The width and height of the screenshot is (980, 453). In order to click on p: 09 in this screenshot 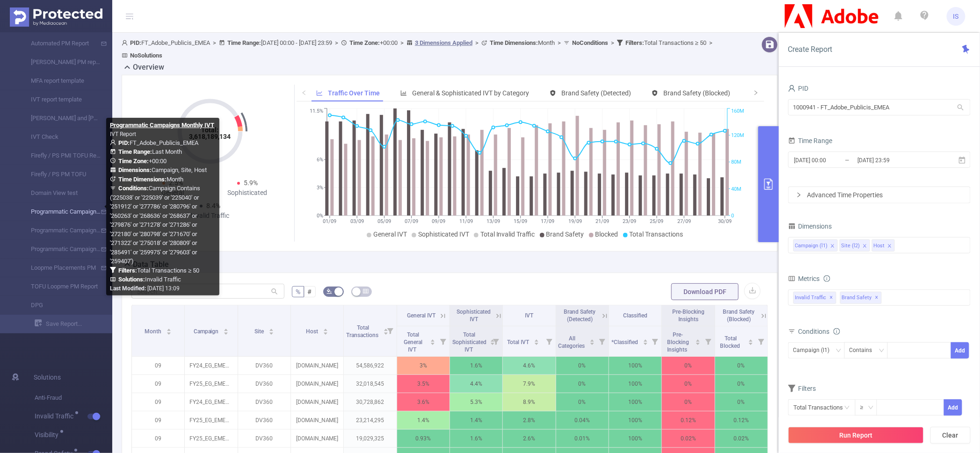, I will do `click(158, 421)`.